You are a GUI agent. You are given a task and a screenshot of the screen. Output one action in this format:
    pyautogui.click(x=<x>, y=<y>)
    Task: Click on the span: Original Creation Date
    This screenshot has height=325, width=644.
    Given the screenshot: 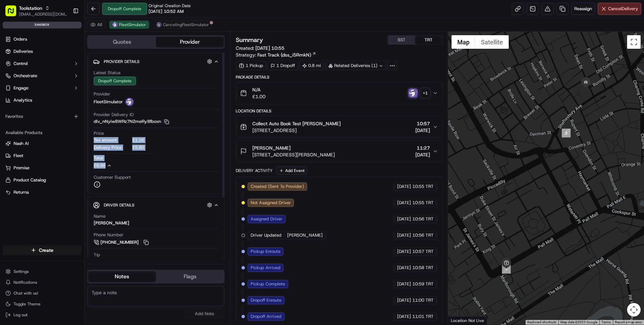 What is the action you would take?
    pyautogui.click(x=169, y=6)
    